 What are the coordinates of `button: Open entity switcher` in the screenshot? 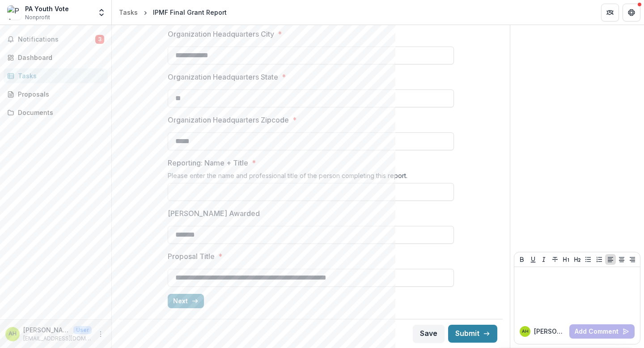 It's located at (102, 12).